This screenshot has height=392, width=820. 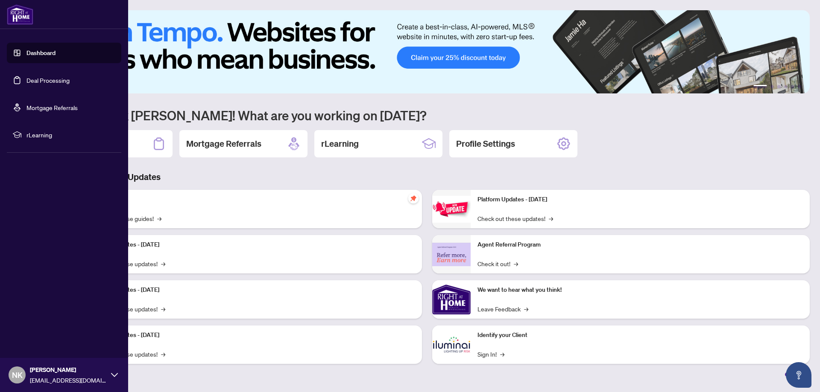 What do you see at coordinates (799, 87) in the screenshot?
I see `button: 6` at bounding box center [799, 87].